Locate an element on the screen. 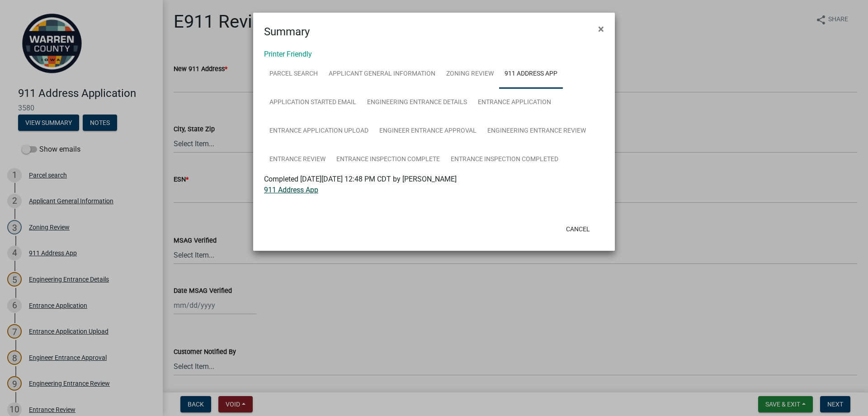 The width and height of the screenshot is (868, 416). a: Zoning Review is located at coordinates (470, 74).